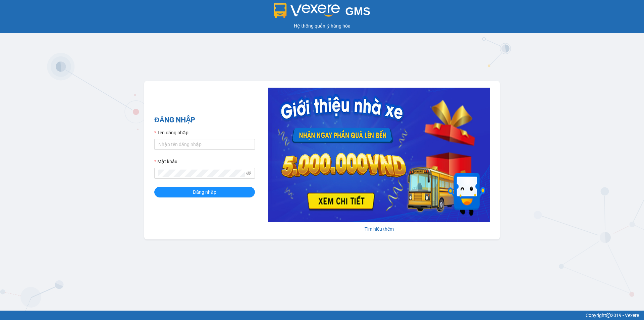 Image resolution: width=644 pixels, height=320 pixels. I want to click on a: GMS, so click(322, 13).